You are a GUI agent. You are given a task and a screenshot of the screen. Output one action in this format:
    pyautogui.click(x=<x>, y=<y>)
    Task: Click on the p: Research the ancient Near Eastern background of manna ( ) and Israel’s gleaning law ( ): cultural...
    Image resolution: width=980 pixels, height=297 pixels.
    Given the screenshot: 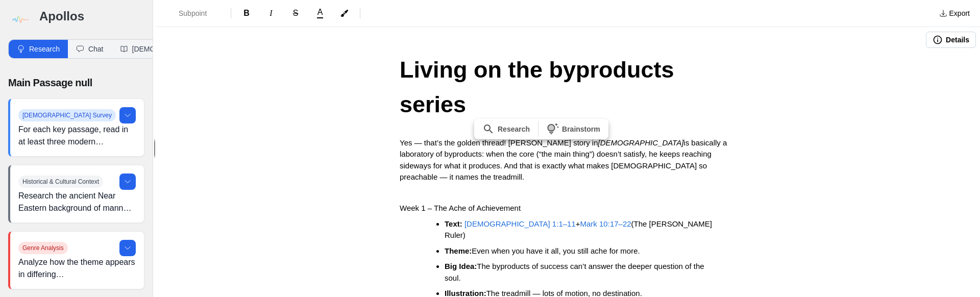 What is the action you would take?
    pyautogui.click(x=77, y=202)
    